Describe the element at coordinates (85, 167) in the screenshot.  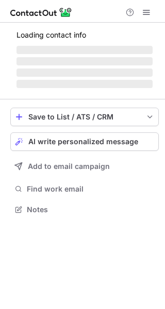
I see `button: Add to email campaign` at that location.